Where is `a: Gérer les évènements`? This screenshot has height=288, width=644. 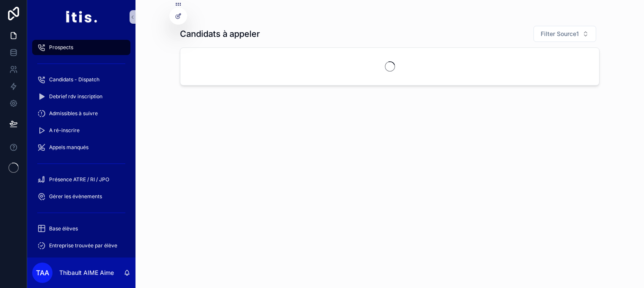 a: Gérer les évènements is located at coordinates (81, 196).